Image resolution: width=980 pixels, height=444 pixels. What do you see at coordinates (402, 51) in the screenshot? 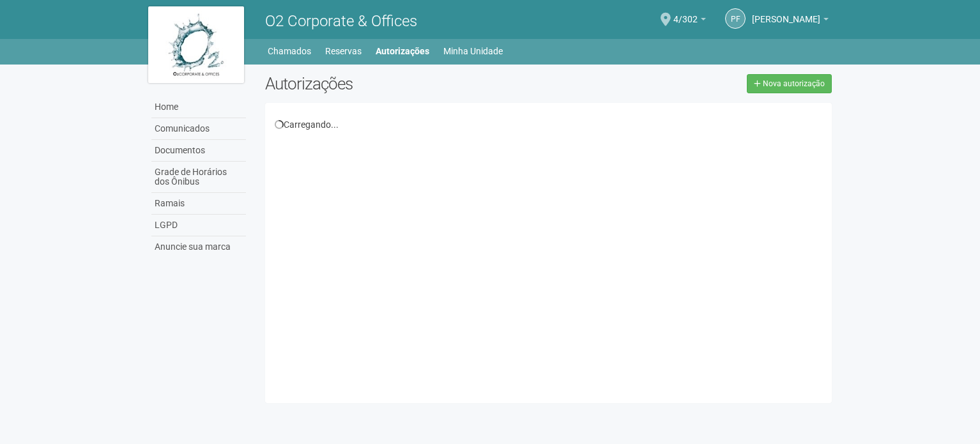
I see `a: Autorizações` at bounding box center [402, 51].